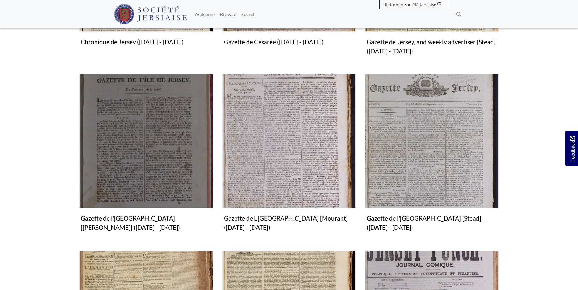 Image resolution: width=578 pixels, height=290 pixels. Describe the element at coordinates (204, 14) in the screenshot. I see `a: Welcome` at that location.